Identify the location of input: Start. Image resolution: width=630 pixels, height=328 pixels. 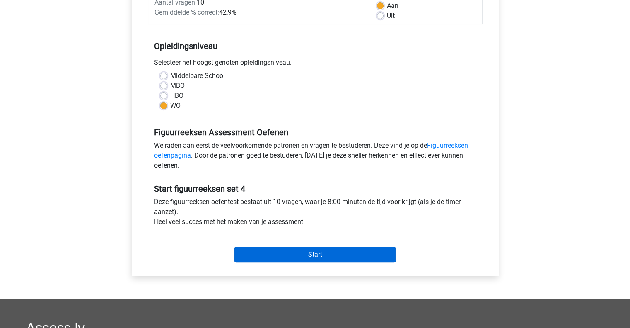
(315, 254).